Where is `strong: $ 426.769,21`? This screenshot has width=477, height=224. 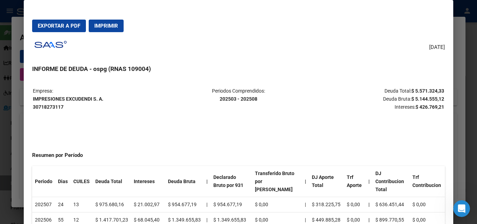
strong: $ 426.769,21 is located at coordinates (430, 107).